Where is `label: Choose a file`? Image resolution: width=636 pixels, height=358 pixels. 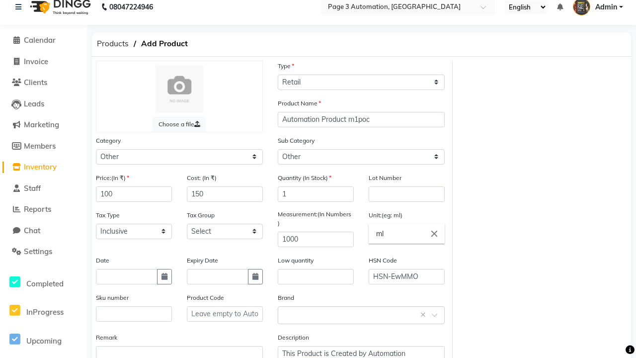
label: Choose a file is located at coordinates (179, 124).